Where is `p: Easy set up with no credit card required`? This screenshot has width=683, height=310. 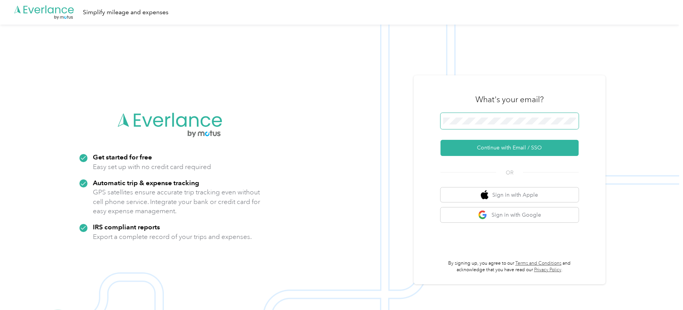
p: Easy set up with no credit card required is located at coordinates (152, 167).